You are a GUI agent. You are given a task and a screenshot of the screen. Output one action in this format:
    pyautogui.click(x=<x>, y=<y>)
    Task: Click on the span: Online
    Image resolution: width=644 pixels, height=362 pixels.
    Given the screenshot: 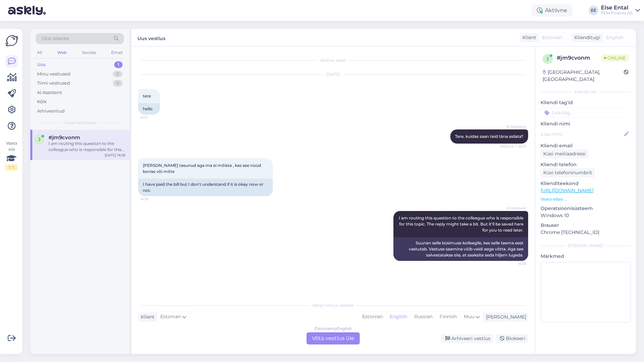 What is the action you would take?
    pyautogui.click(x=615, y=58)
    